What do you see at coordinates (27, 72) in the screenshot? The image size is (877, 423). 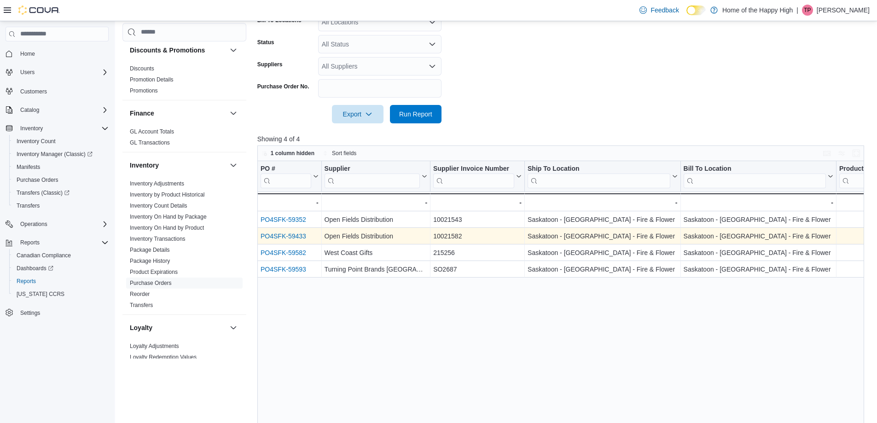 I see `button: Users` at bounding box center [27, 72].